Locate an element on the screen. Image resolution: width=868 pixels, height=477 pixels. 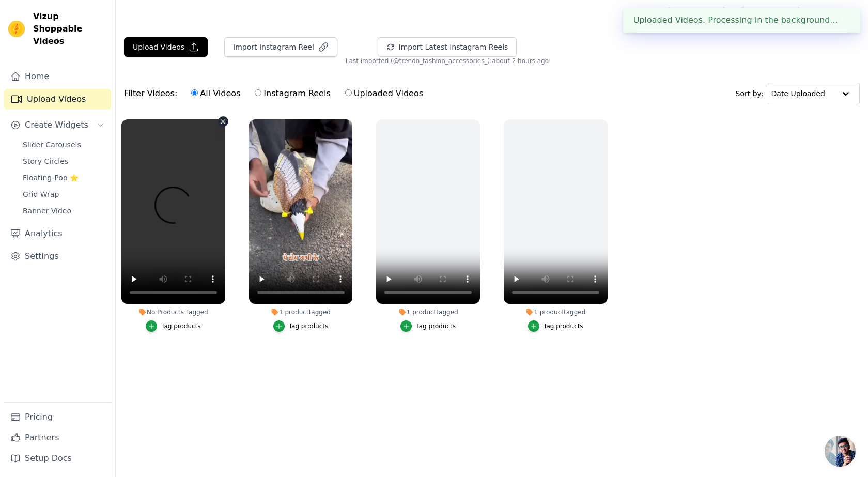
span: Last imported (@ trendo_fashion_accessories_ ): about 2 hours ago is located at coordinates (447, 61).